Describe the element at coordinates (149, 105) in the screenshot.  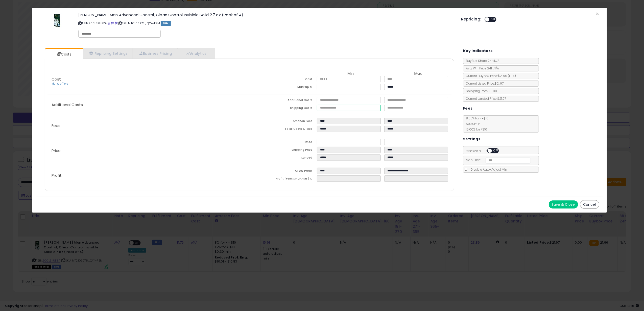
I see `p: Additional Costs` at that location.